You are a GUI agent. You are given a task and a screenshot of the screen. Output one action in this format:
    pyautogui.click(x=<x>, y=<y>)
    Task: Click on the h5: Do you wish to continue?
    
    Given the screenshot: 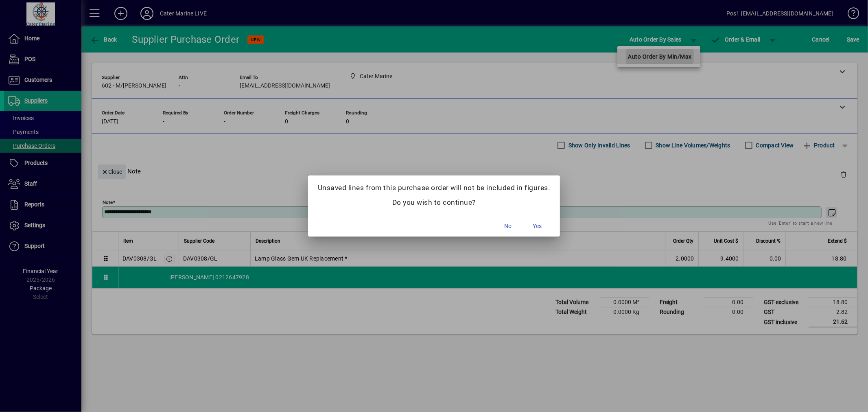 What is the action you would take?
    pyautogui.click(x=434, y=202)
    